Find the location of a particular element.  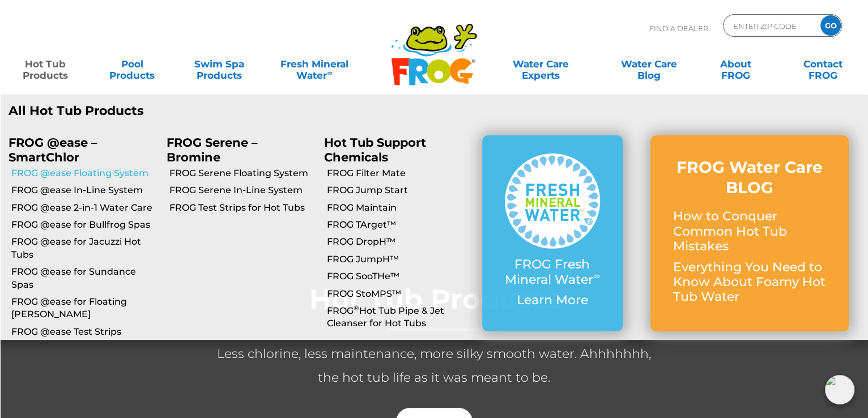

p: FROG Serene – Bromine is located at coordinates (237, 150).